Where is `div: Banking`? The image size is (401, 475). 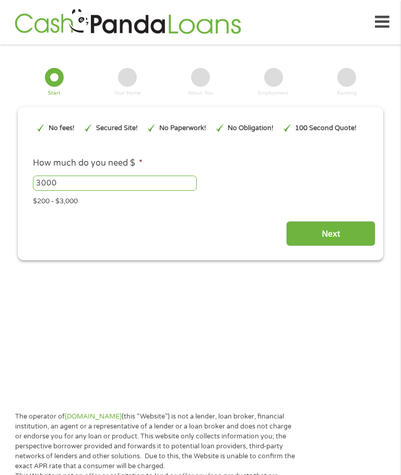
div: Banking is located at coordinates (347, 94).